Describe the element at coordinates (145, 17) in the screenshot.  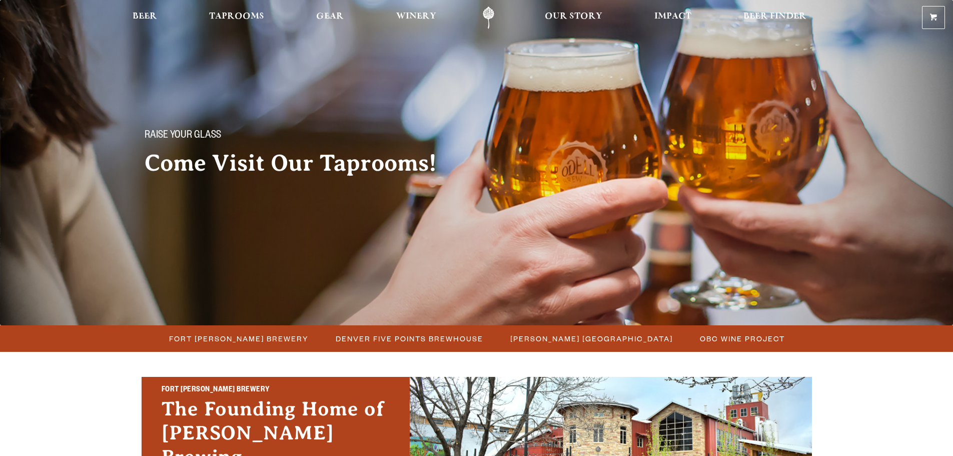
I see `span: Beer` at that location.